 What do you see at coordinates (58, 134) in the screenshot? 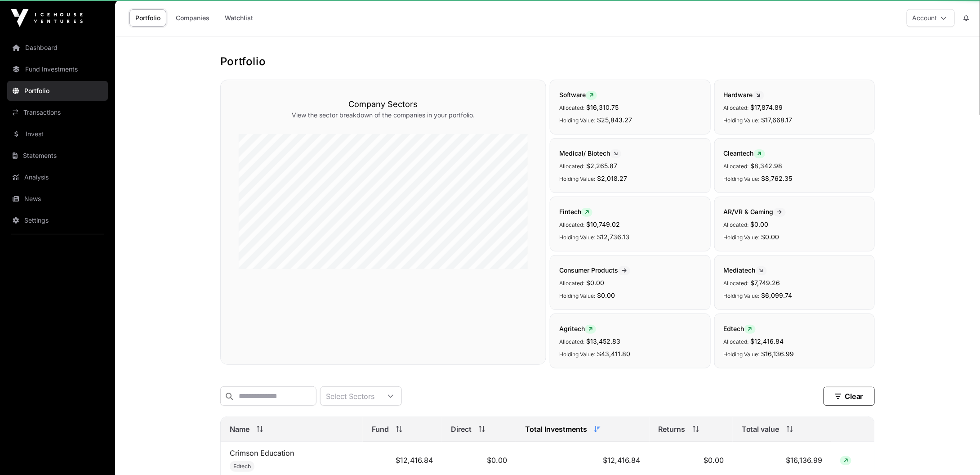
I see `a: Invest` at bounding box center [58, 134].